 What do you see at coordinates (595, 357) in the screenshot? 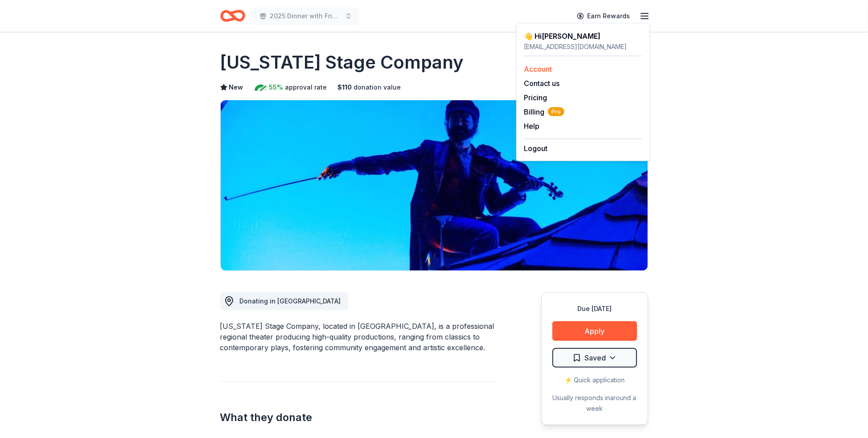
I see `button: Saved` at bounding box center [595, 357].